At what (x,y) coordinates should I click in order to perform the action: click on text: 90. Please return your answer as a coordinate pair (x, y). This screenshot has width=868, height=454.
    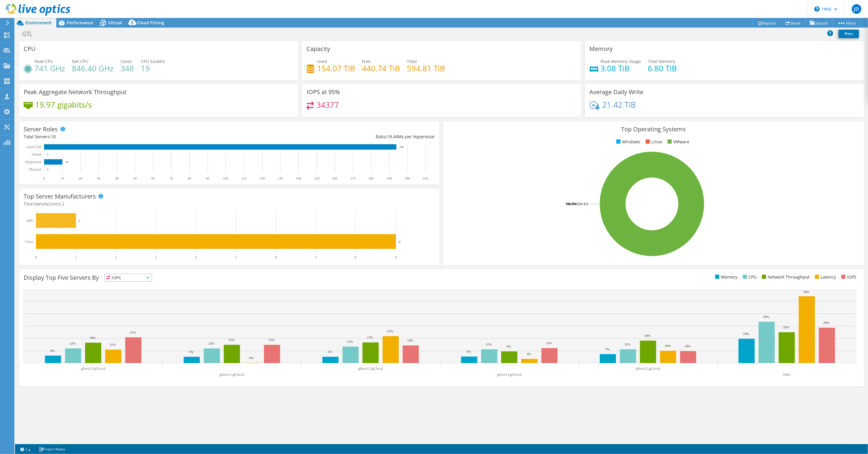
    Looking at the image, I should click on (208, 178).